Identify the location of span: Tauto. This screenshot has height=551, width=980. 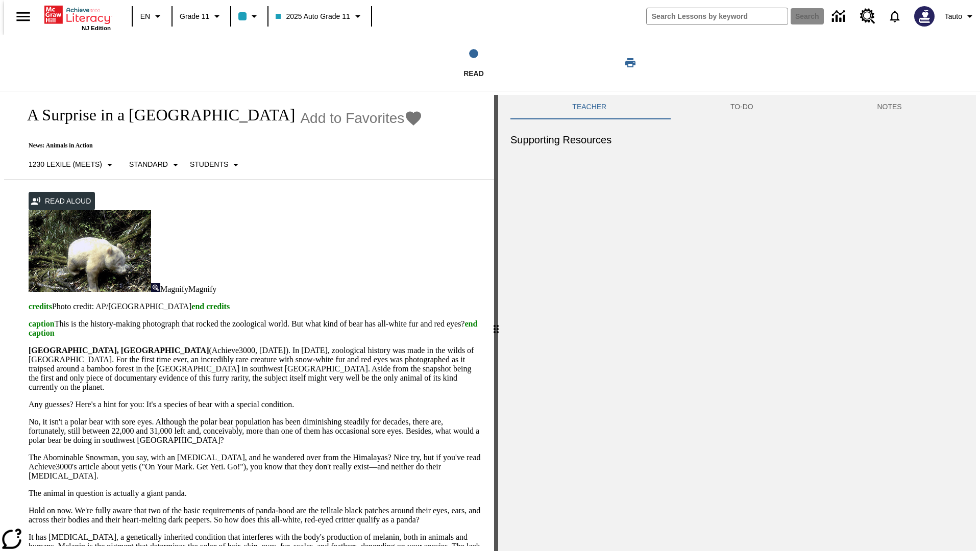
(954, 16).